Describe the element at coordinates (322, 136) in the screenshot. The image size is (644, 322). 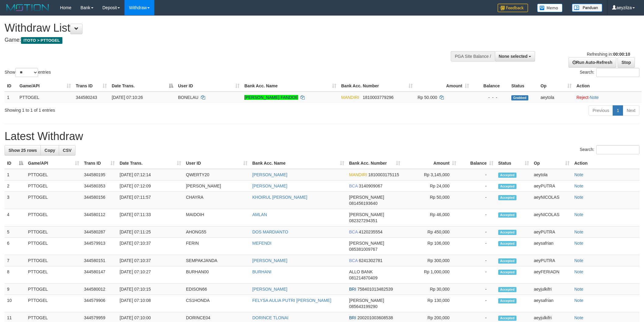
I see `h1: Latest Withdraw` at that location.